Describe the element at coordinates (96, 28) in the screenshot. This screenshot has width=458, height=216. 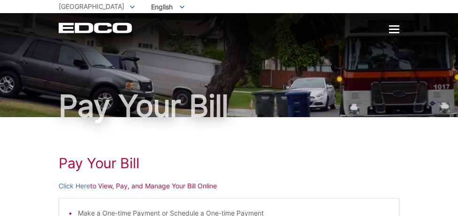
I see `a: EDCD logo. Return to the homepage.` at that location.